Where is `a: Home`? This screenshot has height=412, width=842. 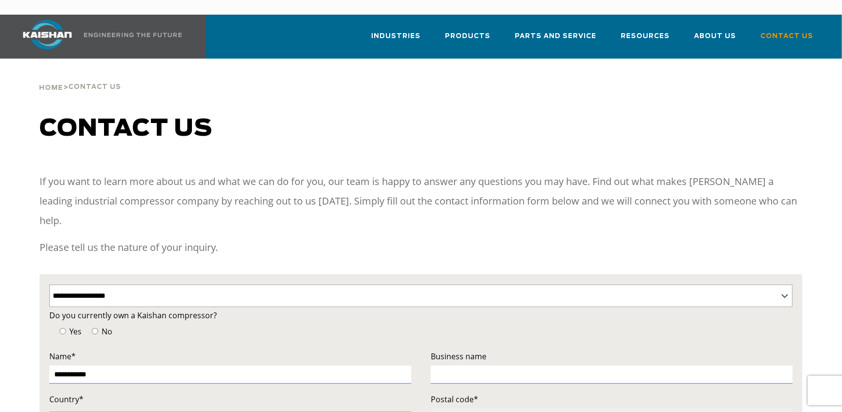 a: Home is located at coordinates (51, 87).